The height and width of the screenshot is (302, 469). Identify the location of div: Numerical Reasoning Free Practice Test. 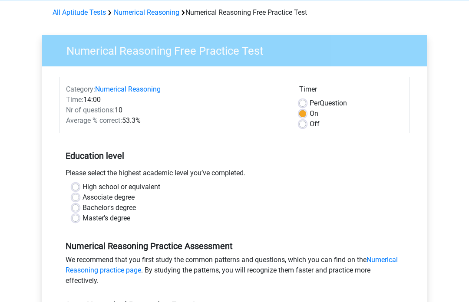
(234, 13).